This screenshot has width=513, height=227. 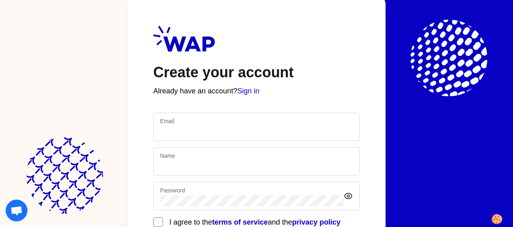 I want to click on span: I agree to the and the, so click(x=255, y=223).